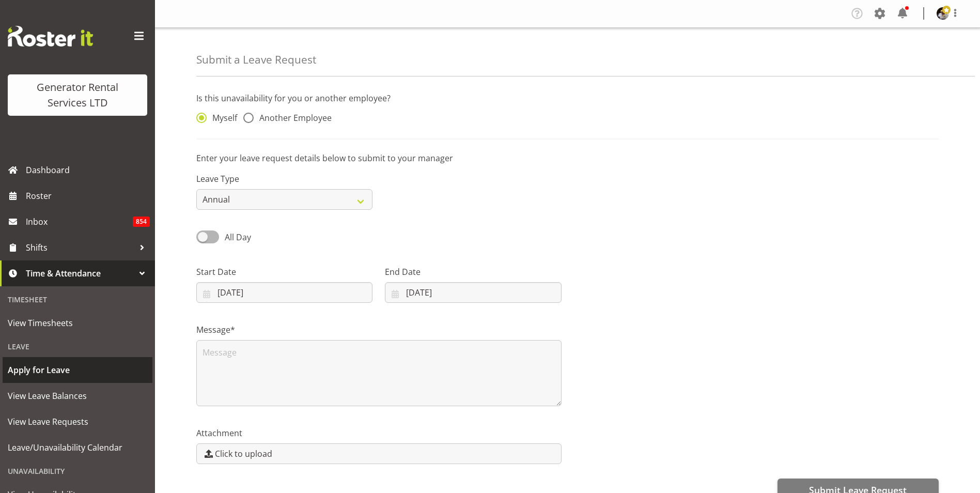 The image size is (980, 493). What do you see at coordinates (292, 118) in the screenshot?
I see `span: Another Employee` at bounding box center [292, 118].